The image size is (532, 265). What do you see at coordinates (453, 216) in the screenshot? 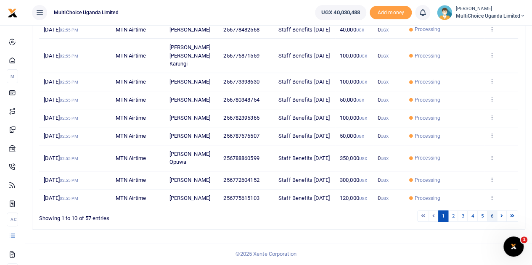
I see `a: 2` at bounding box center [453, 216].